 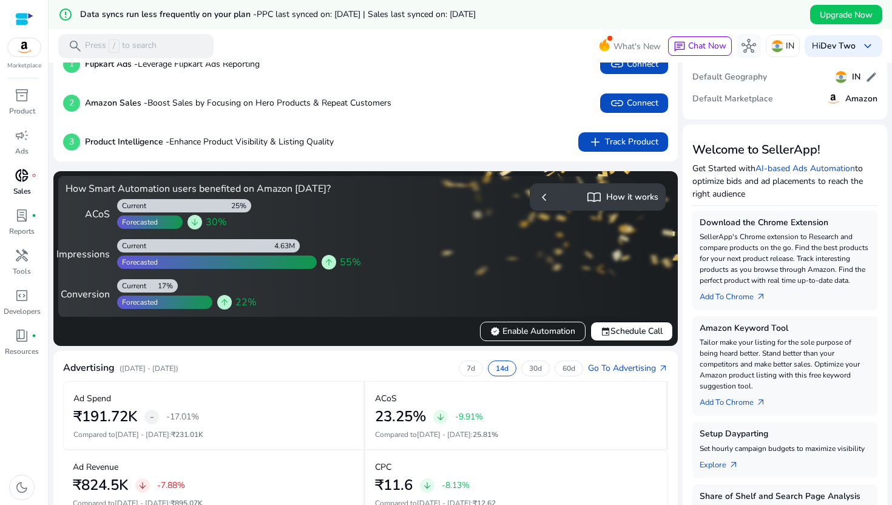 What do you see at coordinates (22, 311) in the screenshot?
I see `p: Developers` at bounding box center [22, 311].